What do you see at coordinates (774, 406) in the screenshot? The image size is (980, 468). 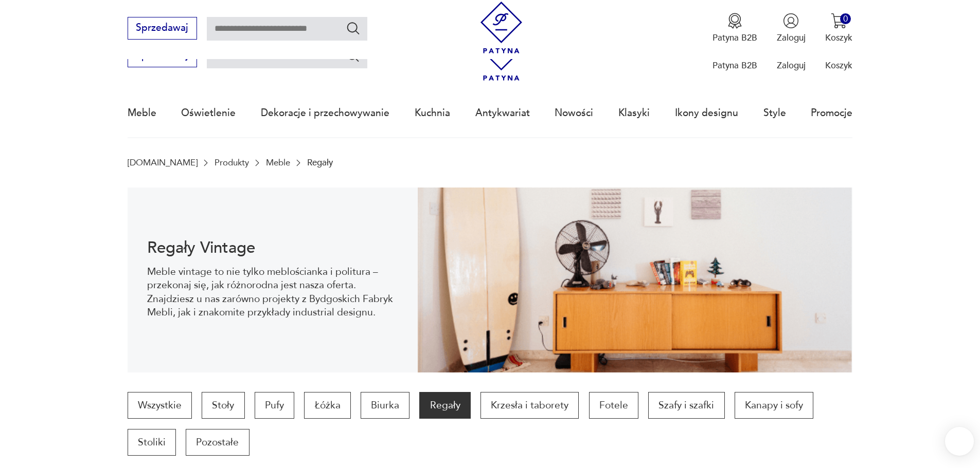 I see `p: Kanapy i sofy` at bounding box center [774, 406].